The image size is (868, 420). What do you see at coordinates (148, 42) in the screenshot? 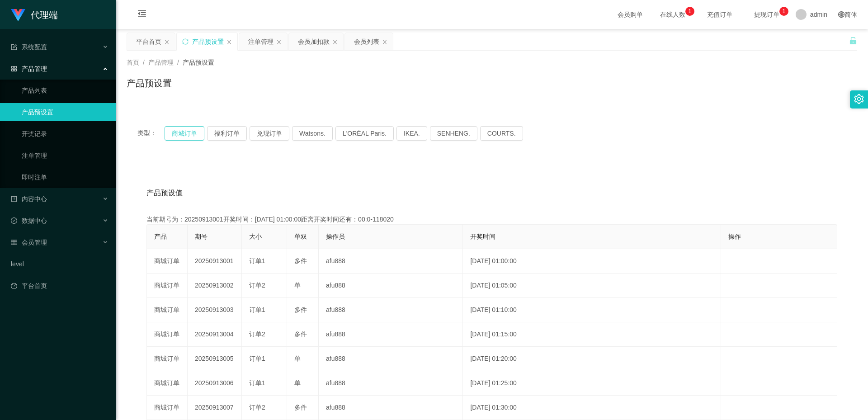
I see `div: 平台首页` at bounding box center [148, 42].